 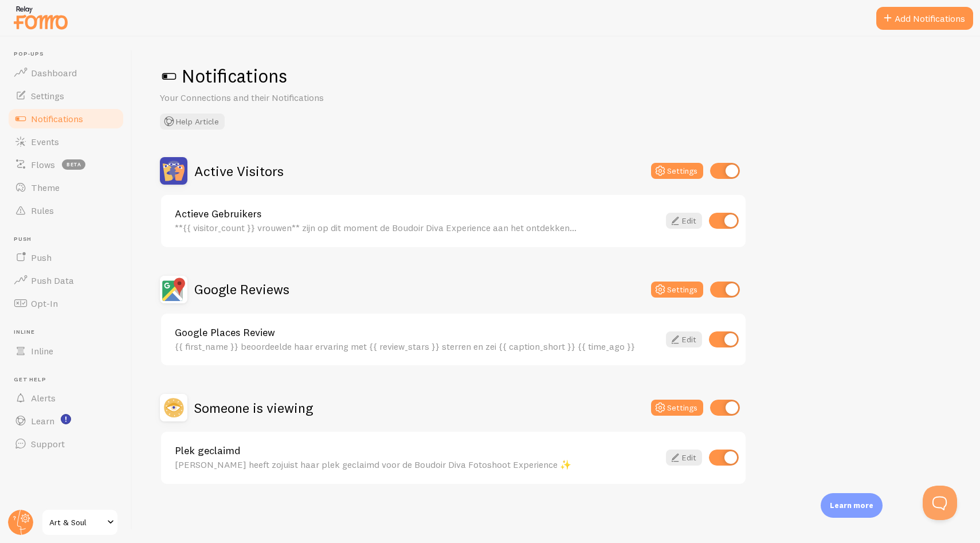 What do you see at coordinates (417, 214) in the screenshot?
I see `a: Actieve Gebruikers` at bounding box center [417, 214].